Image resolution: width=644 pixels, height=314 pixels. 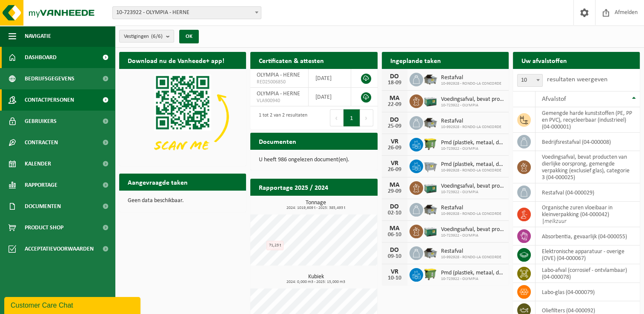 What do you see at coordinates (316, 282) in the screenshot?
I see `span: 2024: 0,000 m3 - 2025: 15,000 m3` at bounding box center [316, 282].